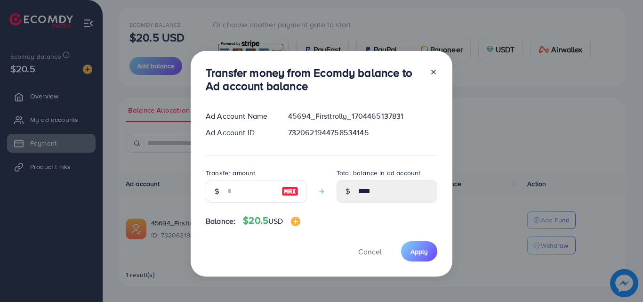  What do you see at coordinates (370, 251) in the screenshot?
I see `span: Cancel` at bounding box center [370, 251].